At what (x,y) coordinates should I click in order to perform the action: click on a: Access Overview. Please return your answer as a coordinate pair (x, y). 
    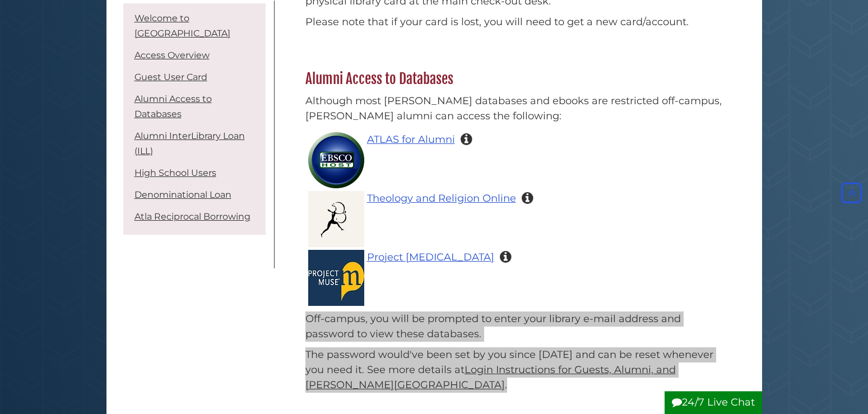
    Looking at the image, I should click on (172, 54).